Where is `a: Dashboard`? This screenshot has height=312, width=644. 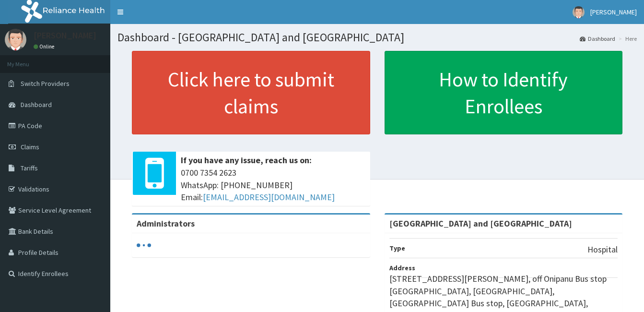
a: Dashboard is located at coordinates (597, 38).